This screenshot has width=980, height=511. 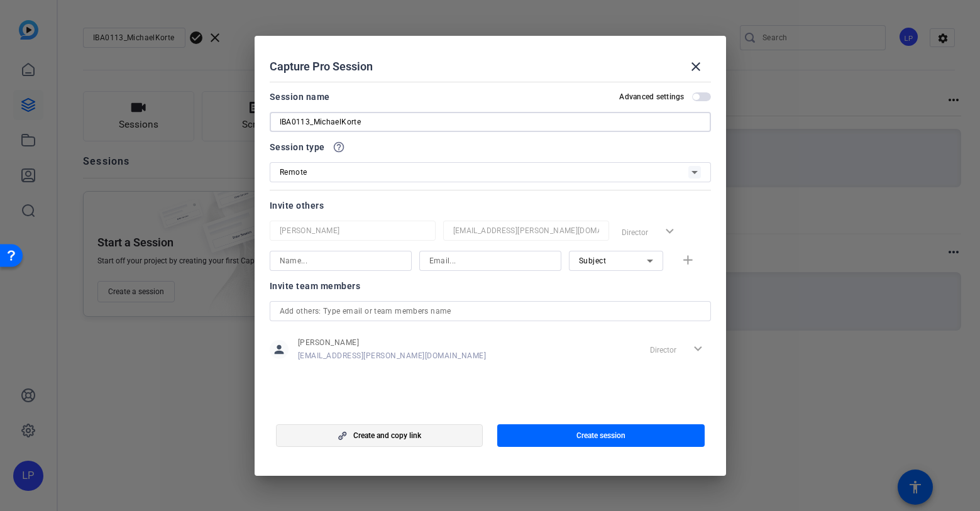 I want to click on div: Invite others, so click(x=490, y=206).